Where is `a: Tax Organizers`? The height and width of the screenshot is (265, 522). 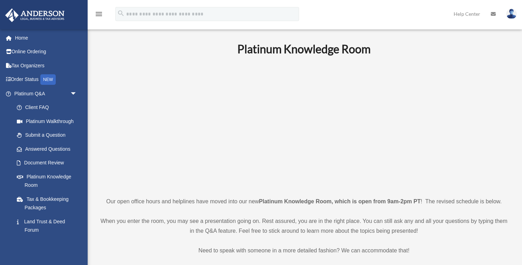
a: Tax Organizers is located at coordinates (46, 66).